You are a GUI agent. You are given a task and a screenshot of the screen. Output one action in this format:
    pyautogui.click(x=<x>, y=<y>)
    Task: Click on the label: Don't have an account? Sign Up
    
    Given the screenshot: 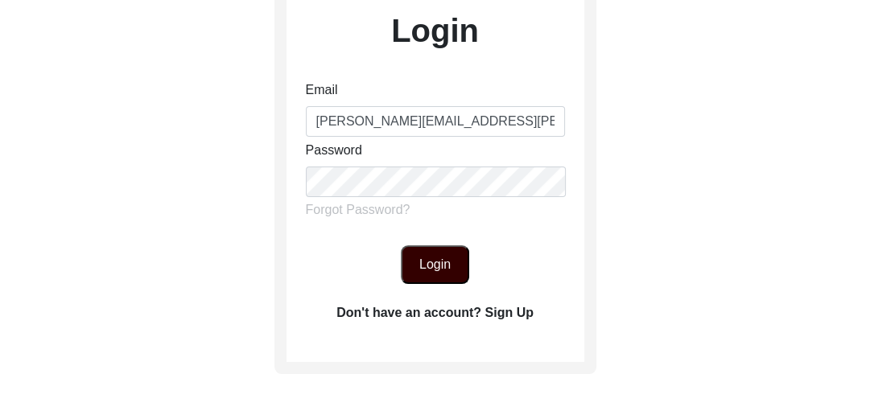 What is the action you would take?
    pyautogui.click(x=435, y=313)
    